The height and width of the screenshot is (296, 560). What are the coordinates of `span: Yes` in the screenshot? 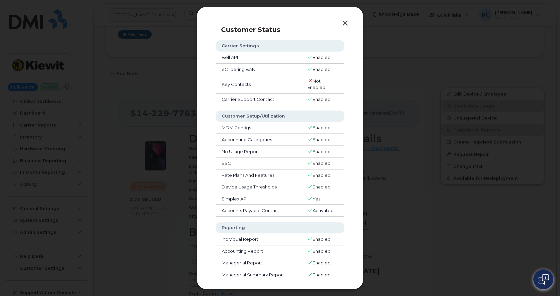 It's located at (316, 199).